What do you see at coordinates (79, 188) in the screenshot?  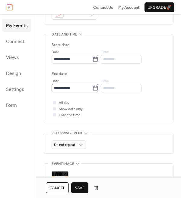 I see `span: Save` at bounding box center [79, 188].